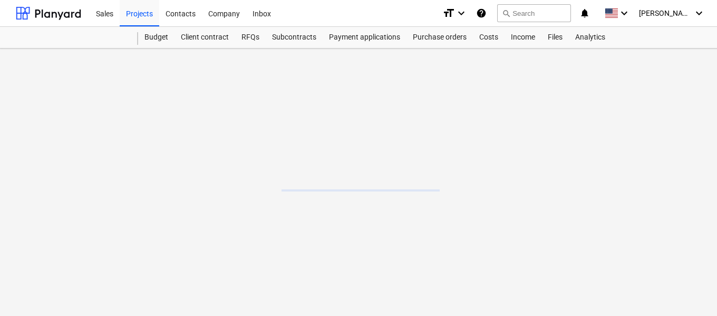  What do you see at coordinates (534, 13) in the screenshot?
I see `button: Search` at bounding box center [534, 13].